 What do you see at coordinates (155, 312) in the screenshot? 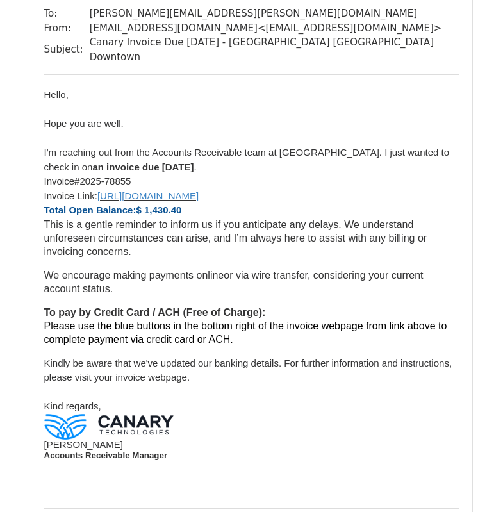
I see `strong: To pay by Credit Card / ACH (Free of Charge):` at bounding box center [155, 312].